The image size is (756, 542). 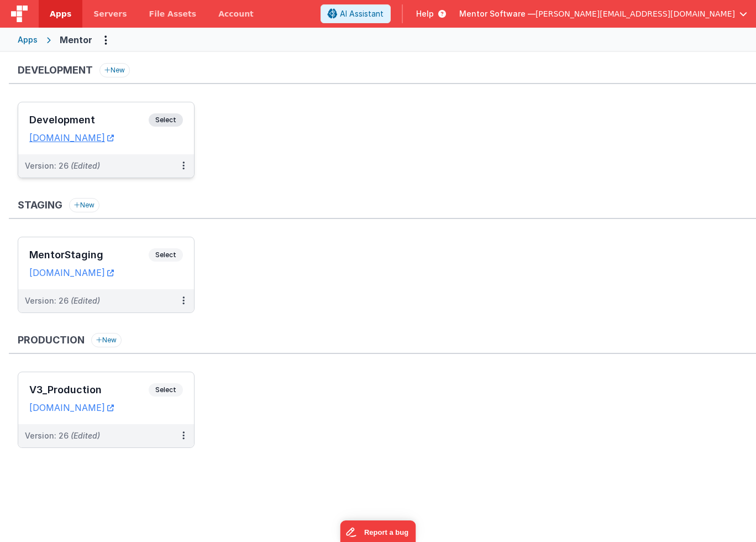 I want to click on span: AI Assistant, so click(x=361, y=14).